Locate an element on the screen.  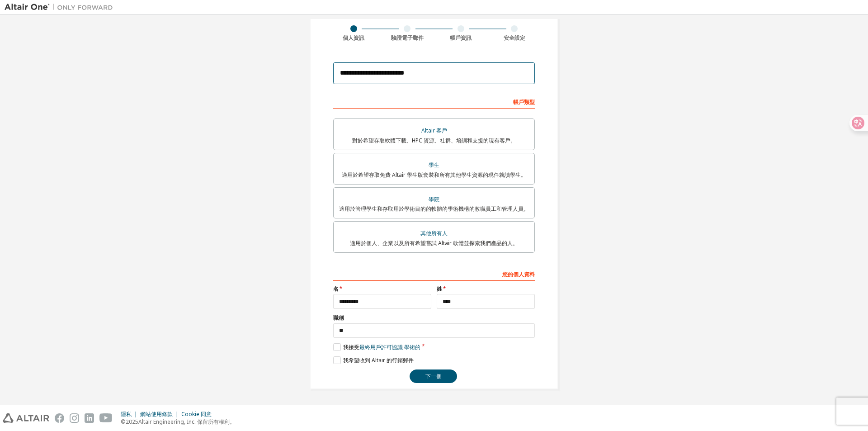
font: Altair 客戶 is located at coordinates (434, 130).